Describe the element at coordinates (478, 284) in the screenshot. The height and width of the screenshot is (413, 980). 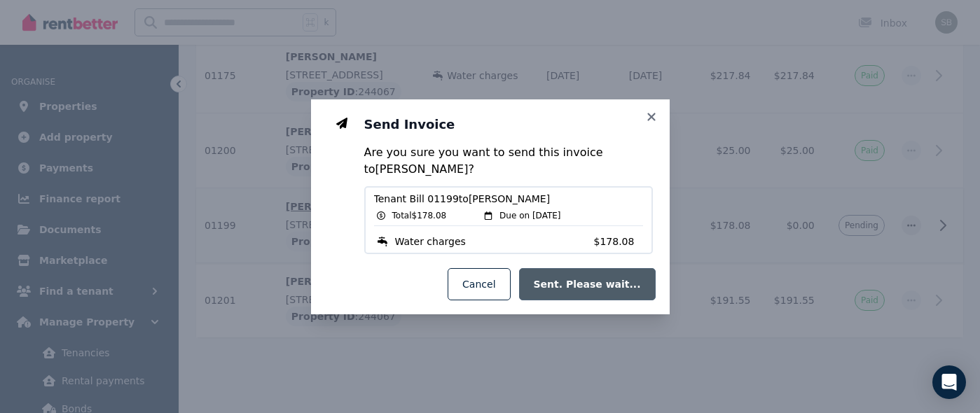
I see `button: Cancel` at that location.